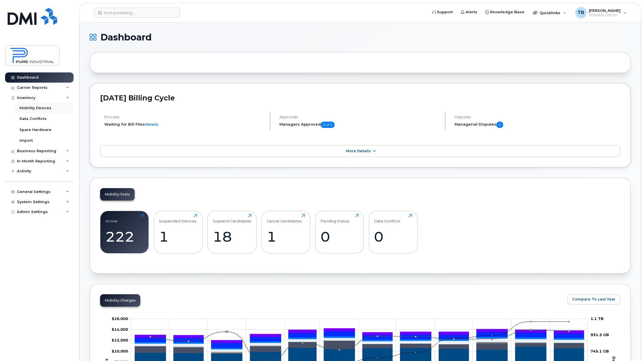 The image size is (644, 361). What do you see at coordinates (360, 347) in the screenshot?
I see `g: Roaming` at bounding box center [360, 347].